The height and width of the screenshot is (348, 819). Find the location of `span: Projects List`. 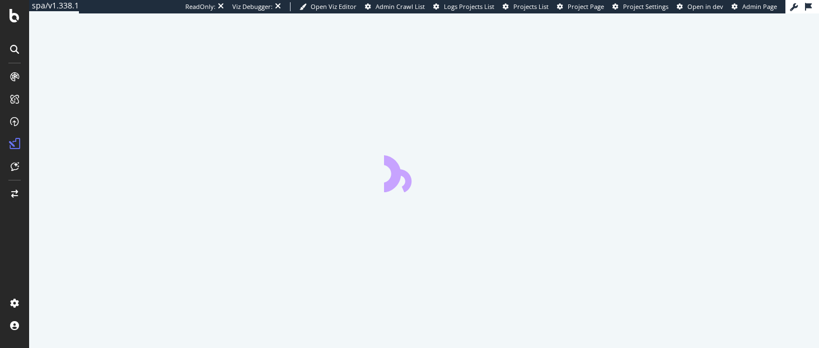

span: Projects List is located at coordinates (531, 6).